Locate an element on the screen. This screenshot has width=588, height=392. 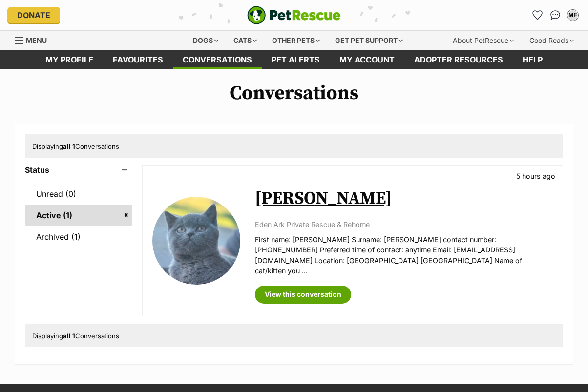
a: Menu is located at coordinates (34, 40).